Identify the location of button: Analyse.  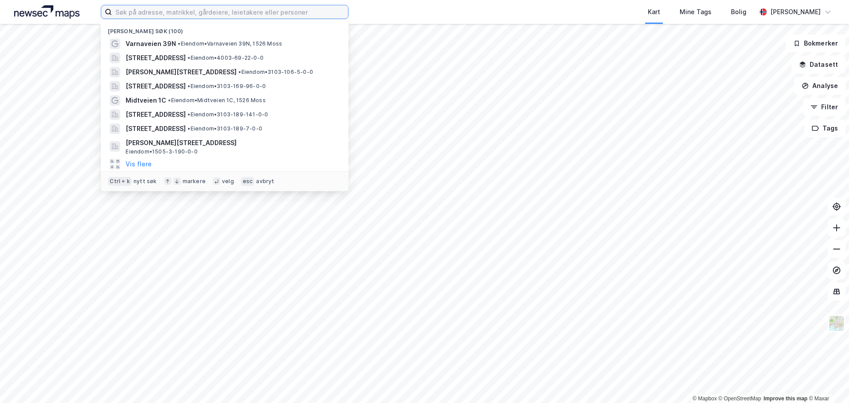
(820, 86).